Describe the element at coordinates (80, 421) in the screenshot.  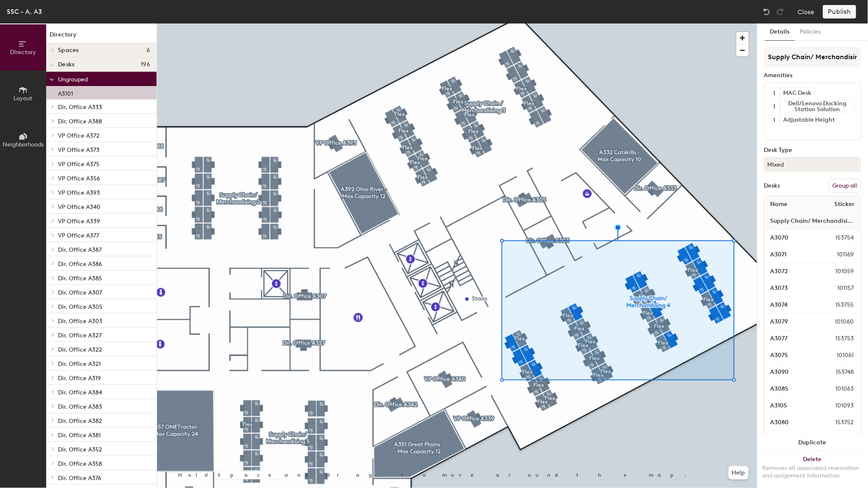
I see `span: Dir. Office A382` at that location.